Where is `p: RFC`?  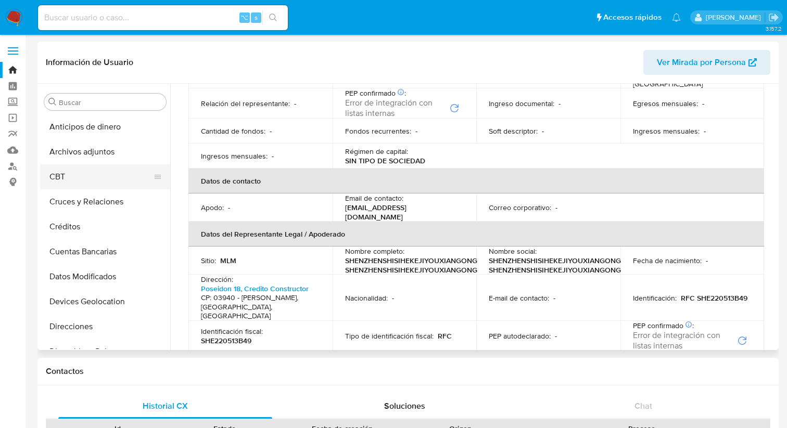
p: RFC is located at coordinates (444, 336).